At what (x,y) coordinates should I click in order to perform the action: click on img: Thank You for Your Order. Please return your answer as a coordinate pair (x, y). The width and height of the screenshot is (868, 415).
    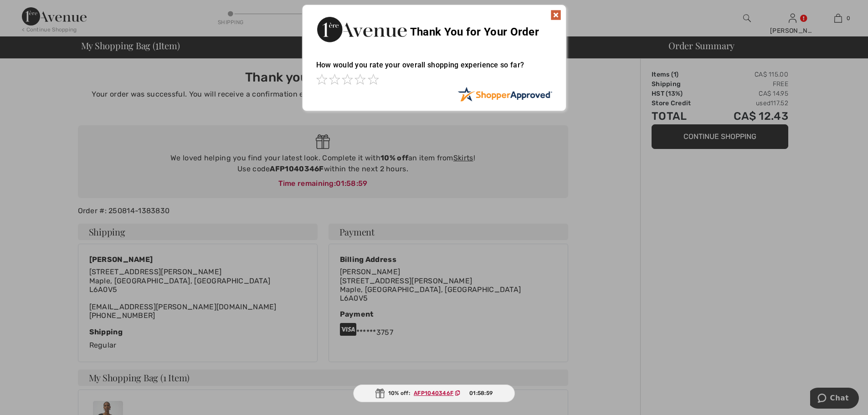
    Looking at the image, I should click on (362, 29).